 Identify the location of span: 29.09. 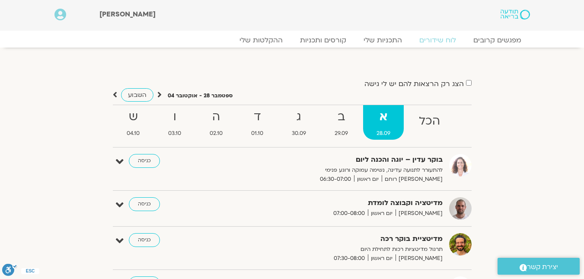
(341, 133).